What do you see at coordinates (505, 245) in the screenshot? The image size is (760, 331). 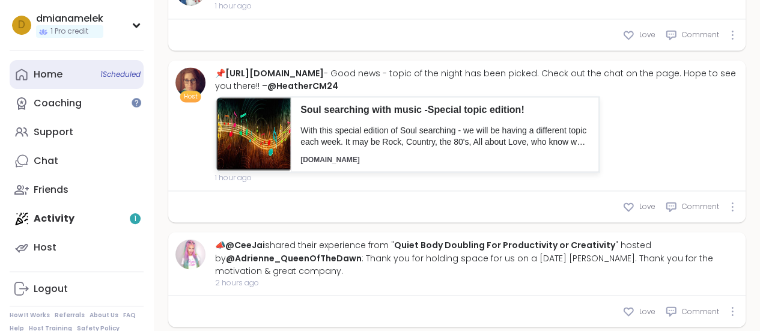 I see `a: Quiet Body Doubling For Productivity or Creativity` at bounding box center [505, 245].